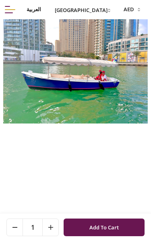 The height and width of the screenshot is (241, 151). Describe the element at coordinates (131, 10) in the screenshot. I see `button: AED` at that location.